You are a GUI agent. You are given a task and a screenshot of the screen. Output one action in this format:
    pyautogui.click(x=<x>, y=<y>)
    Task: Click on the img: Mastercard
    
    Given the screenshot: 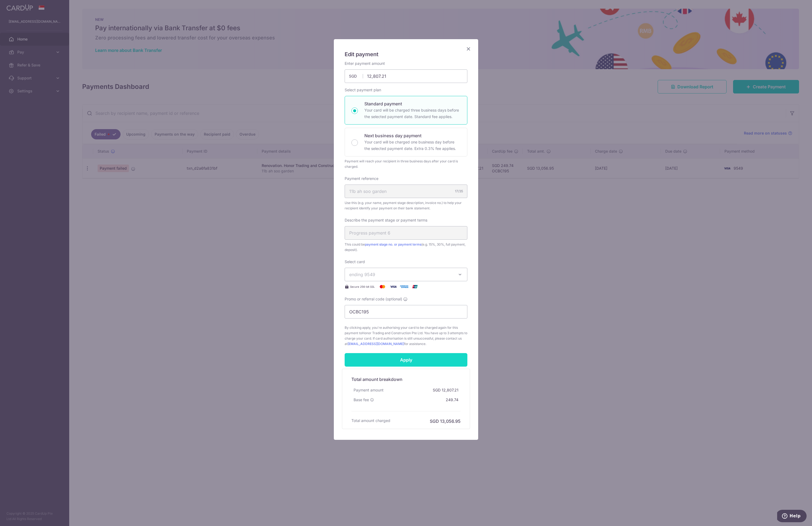 What is the action you would take?
    pyautogui.click(x=382, y=287)
    